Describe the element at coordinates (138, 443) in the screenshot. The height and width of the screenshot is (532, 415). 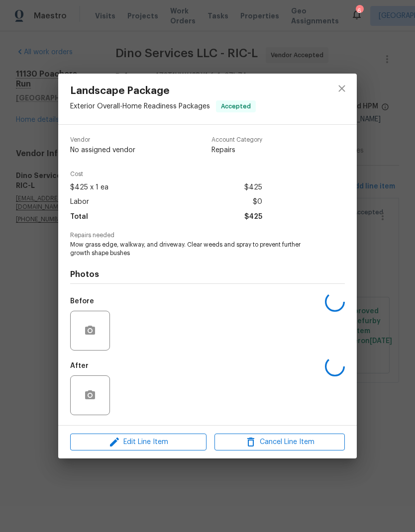
I see `button: Edit Line Item` at that location.